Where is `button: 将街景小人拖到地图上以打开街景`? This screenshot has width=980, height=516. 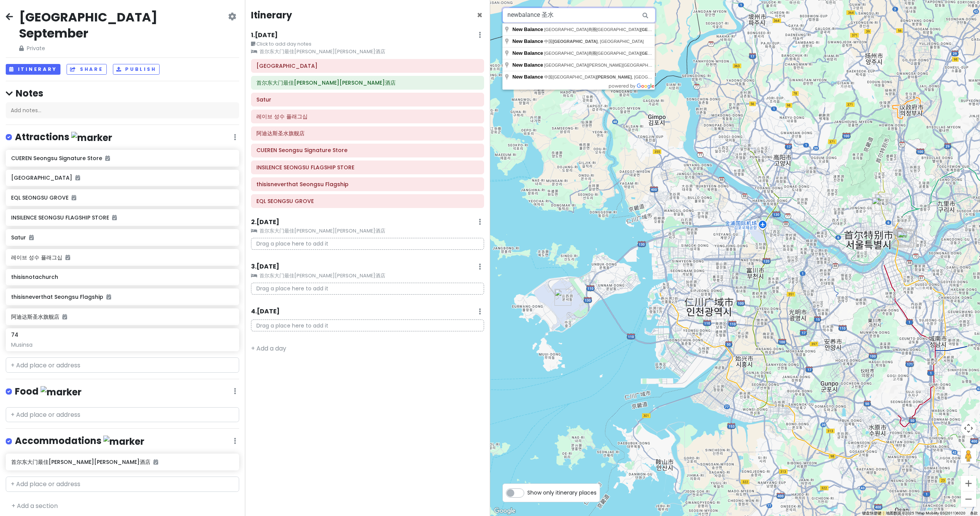 button: 将街景小人拖到地图上以打开街景 is located at coordinates (969, 456).